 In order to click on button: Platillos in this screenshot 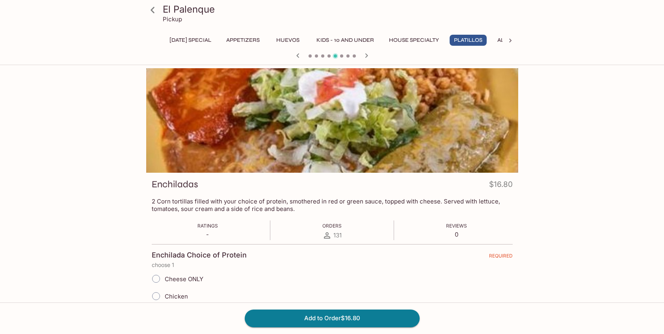, I will do `click(468, 40)`.